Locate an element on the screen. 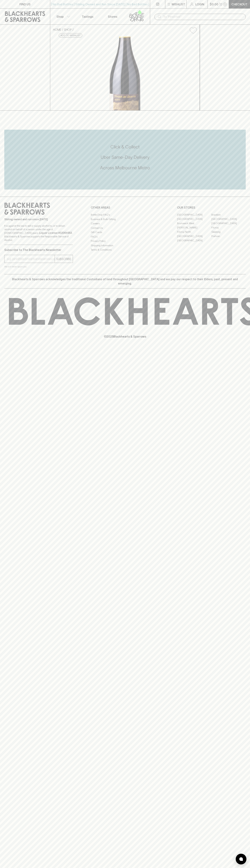  p: Shop is located at coordinates (60, 17).